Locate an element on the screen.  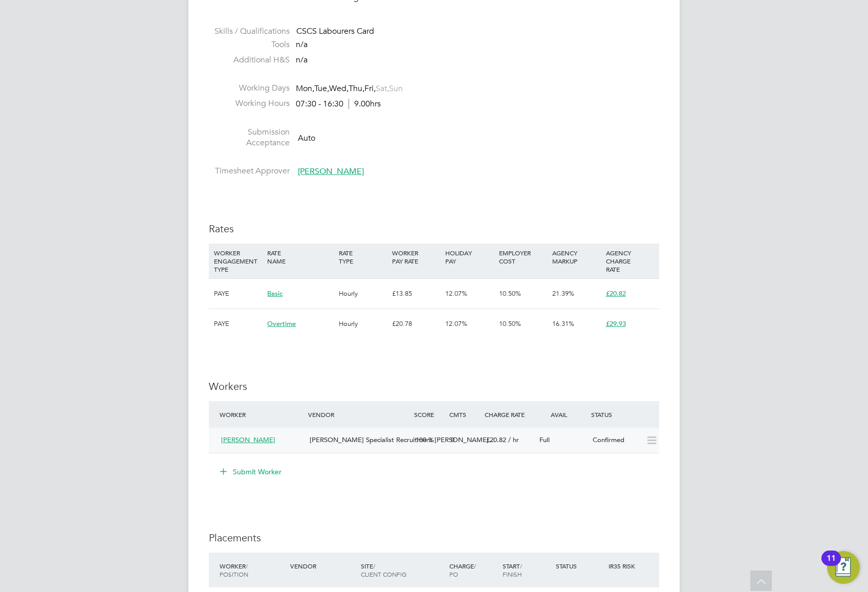
span: 21.39% is located at coordinates (563, 293).